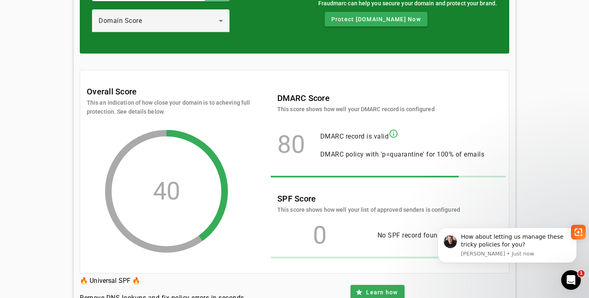  What do you see at coordinates (369, 210) in the screenshot?
I see `mat-card-subtitle: This score shows how well your list of approved senders is configured` at bounding box center [369, 210].